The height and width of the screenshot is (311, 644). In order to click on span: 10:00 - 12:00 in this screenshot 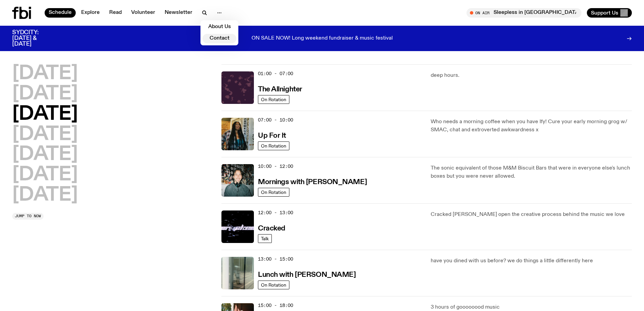, I will do `click(276, 166)`.